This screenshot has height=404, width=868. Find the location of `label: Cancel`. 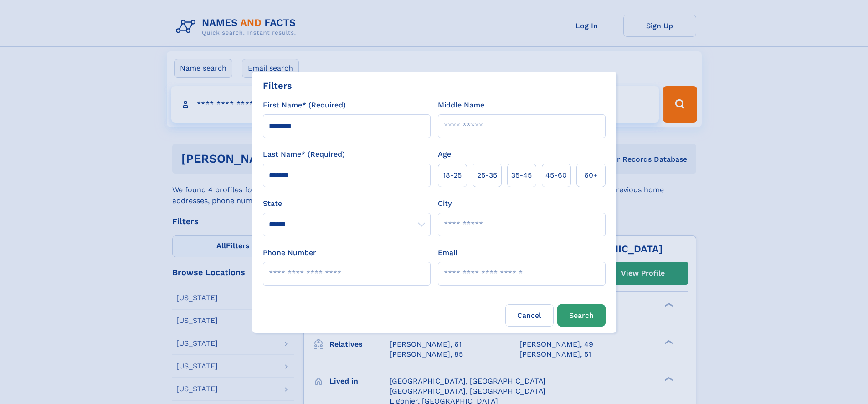

label: Cancel is located at coordinates (529, 315).